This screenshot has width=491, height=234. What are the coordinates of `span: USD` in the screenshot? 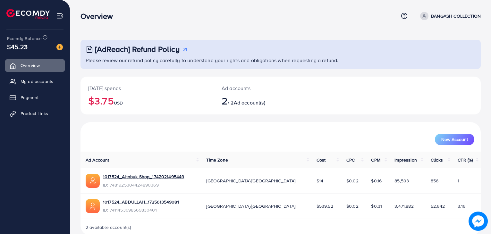 It's located at (118, 103).